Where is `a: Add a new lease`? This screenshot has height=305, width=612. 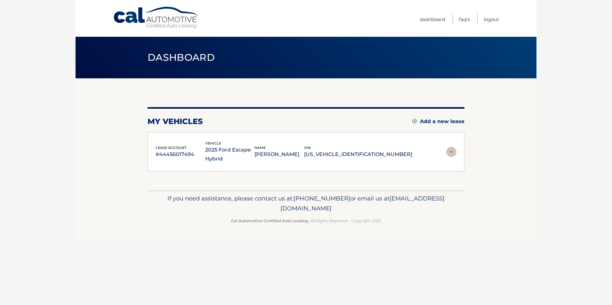 a: Add a new lease is located at coordinates (438, 122).